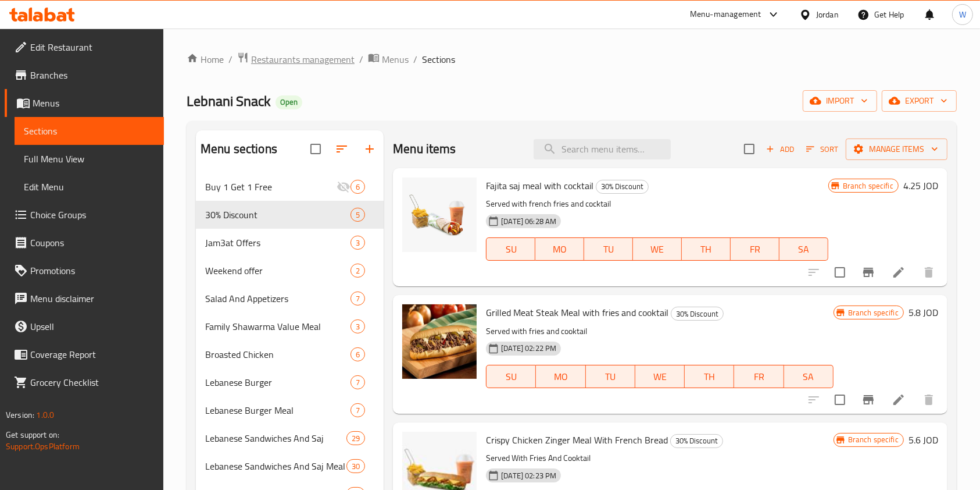 Image resolution: width=980 pixels, height=490 pixels. Describe the element at coordinates (278, 326) in the screenshot. I see `div: Family Shawarma Value Meal` at that location.